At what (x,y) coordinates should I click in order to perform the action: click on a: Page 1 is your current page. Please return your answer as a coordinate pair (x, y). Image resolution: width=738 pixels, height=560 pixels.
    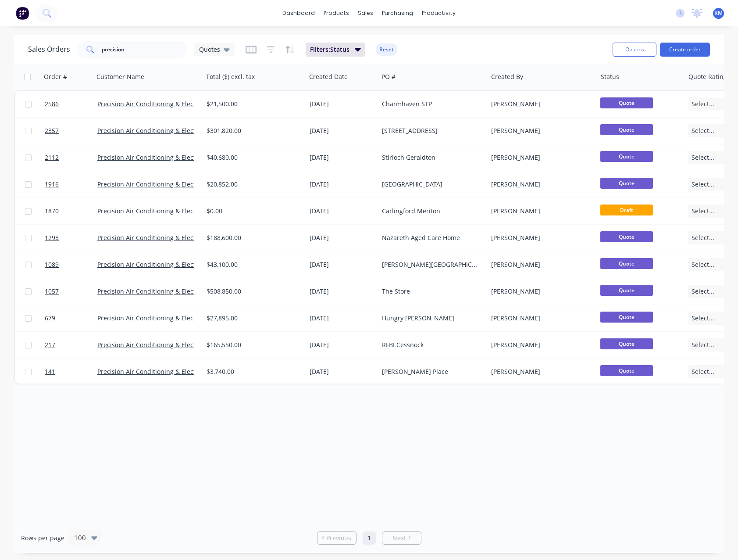
    Looking at the image, I should click on (369, 538).